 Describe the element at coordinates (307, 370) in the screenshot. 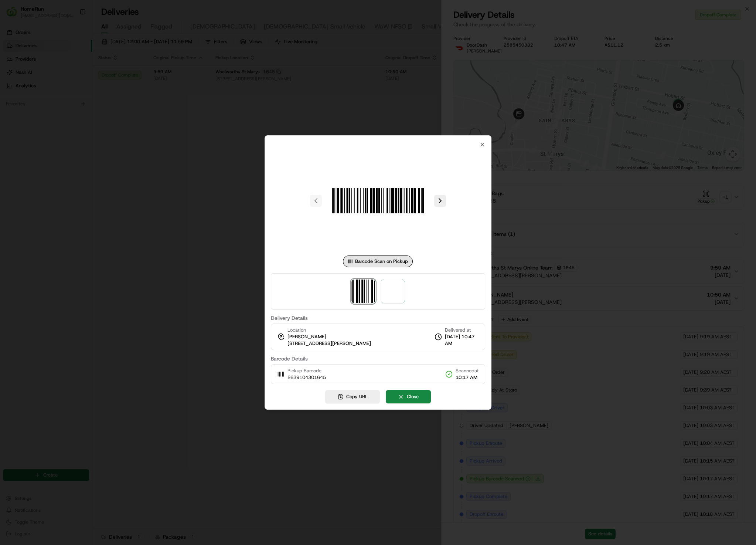

I see `span: Pickup Barcode` at that location.